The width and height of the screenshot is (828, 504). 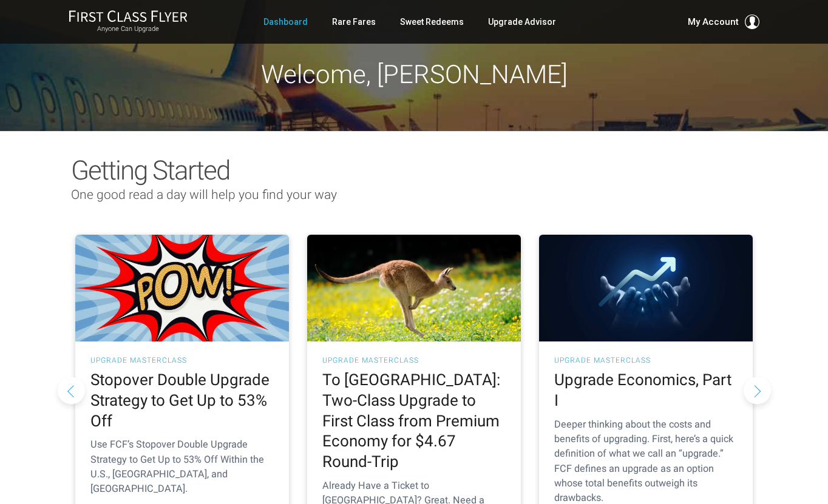 I want to click on img: First Class Flyer, so click(x=128, y=16).